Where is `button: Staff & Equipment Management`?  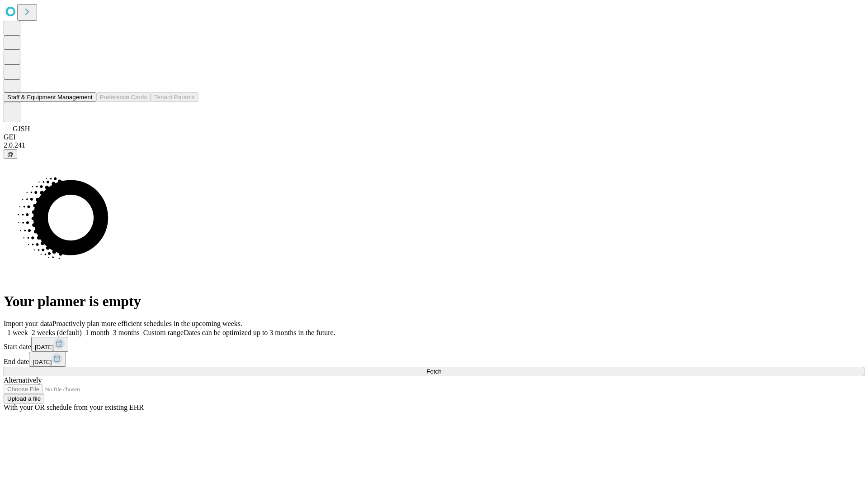
button: Staff & Equipment Management is located at coordinates (50, 97).